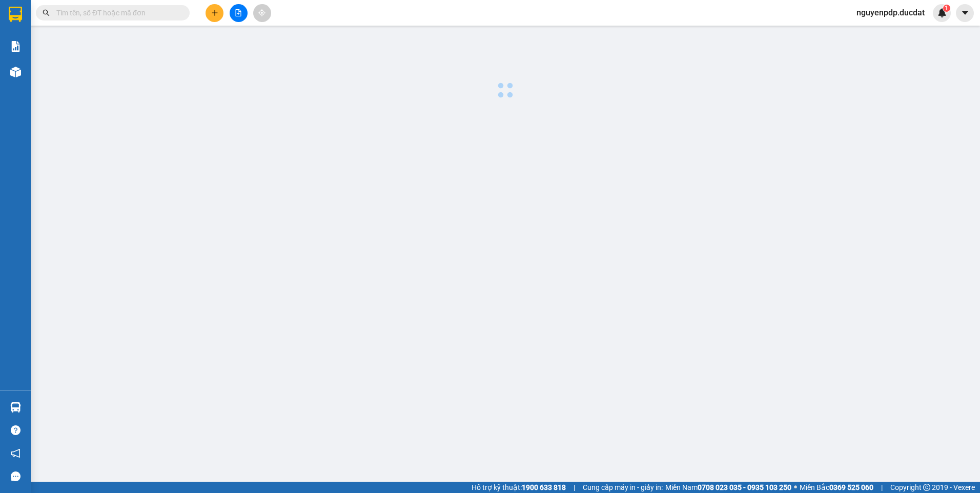  I want to click on span: nguyenpdp.ducdat, so click(891, 13).